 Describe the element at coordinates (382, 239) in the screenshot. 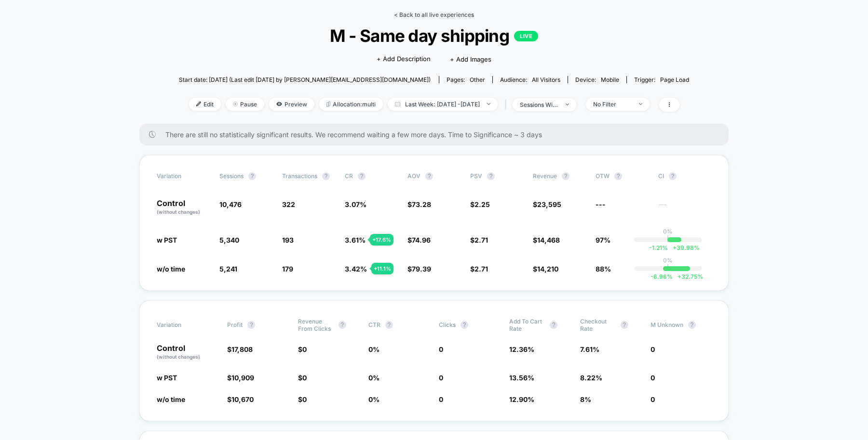

I see `div: + 17.6 %` at that location.